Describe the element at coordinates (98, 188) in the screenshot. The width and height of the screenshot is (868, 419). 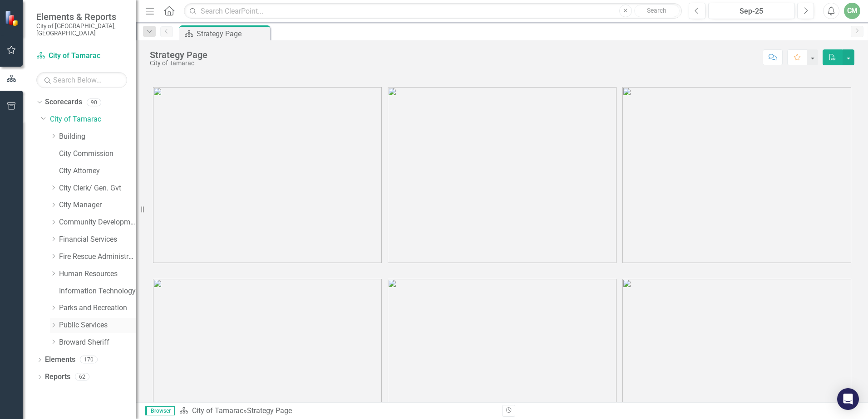
I see `a: City Clerk/ Gen. Gvt` at that location.